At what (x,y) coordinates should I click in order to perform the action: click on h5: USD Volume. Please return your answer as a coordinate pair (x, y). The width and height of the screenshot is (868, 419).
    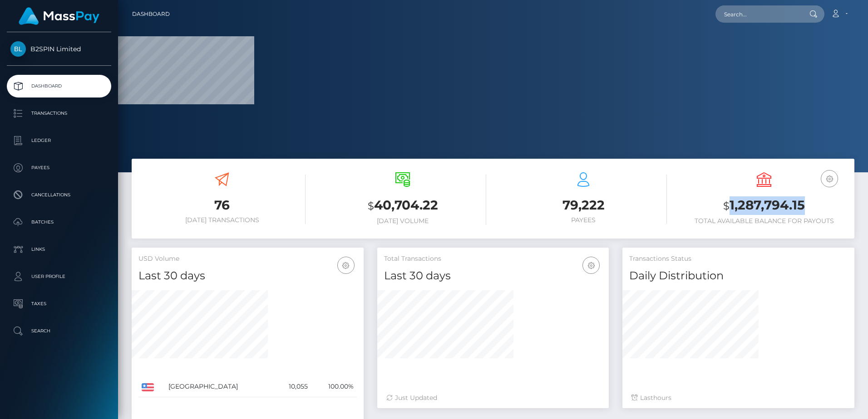
    Looking at the image, I should click on (248, 259).